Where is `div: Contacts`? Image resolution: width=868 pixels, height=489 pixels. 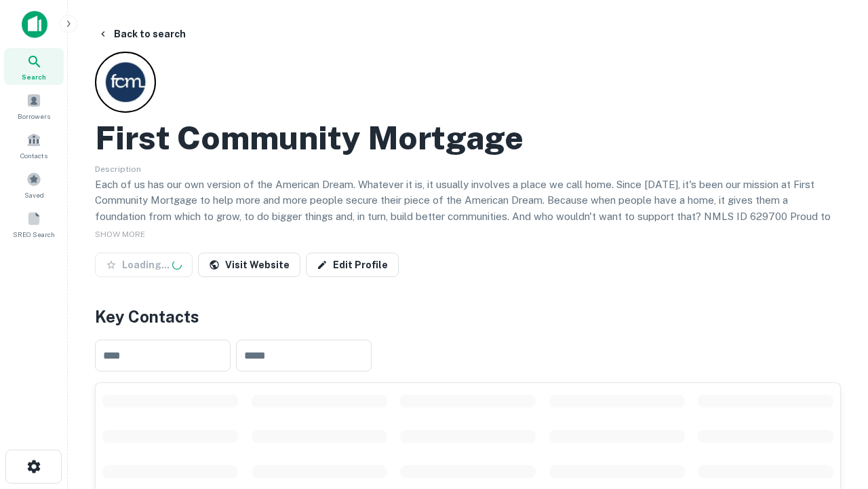 div: Contacts is located at coordinates (34, 146).